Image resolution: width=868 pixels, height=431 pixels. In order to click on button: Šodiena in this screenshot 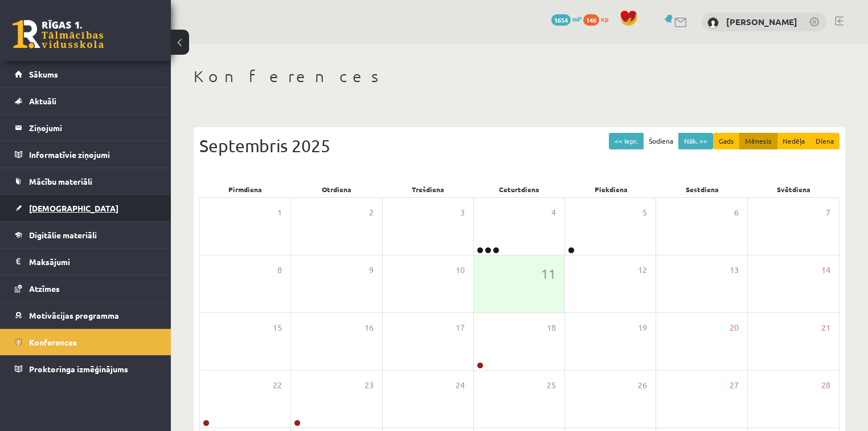, I will do `click(661, 141)`.